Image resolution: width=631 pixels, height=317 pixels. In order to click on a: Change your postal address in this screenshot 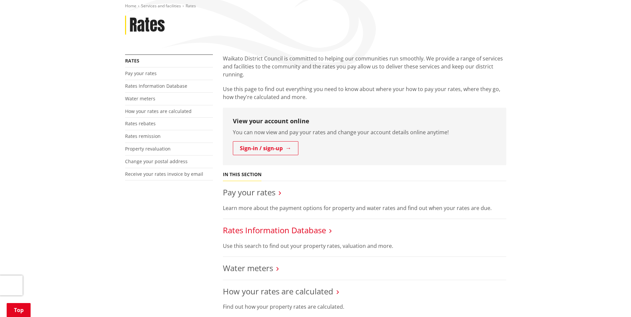, I will do `click(156, 161)`.